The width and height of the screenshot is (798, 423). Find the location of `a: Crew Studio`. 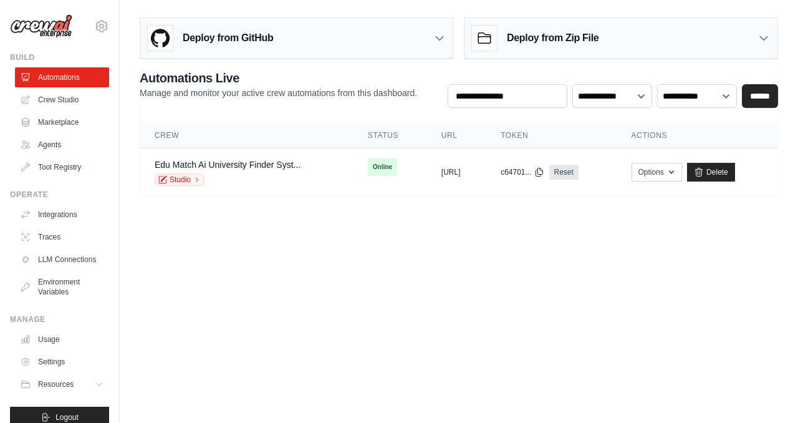

a: Crew Studio is located at coordinates (62, 100).